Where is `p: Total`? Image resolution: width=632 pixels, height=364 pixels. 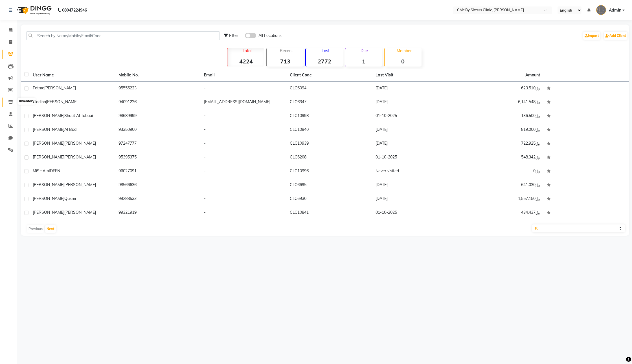 p: Total is located at coordinates (247, 51).